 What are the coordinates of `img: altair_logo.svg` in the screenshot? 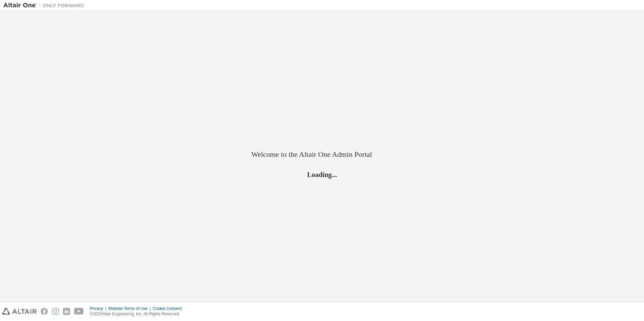 It's located at (19, 311).